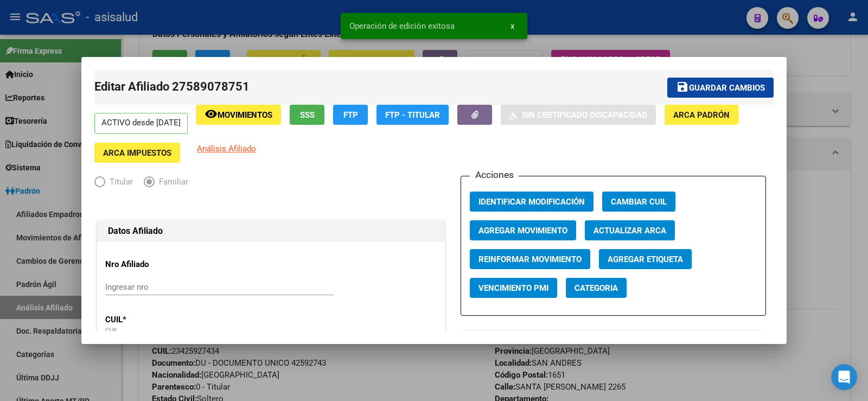 The height and width of the screenshot is (401, 868). Describe the element at coordinates (172, 86) in the screenshot. I see `span: Editar Afiliado 27589078751` at that location.